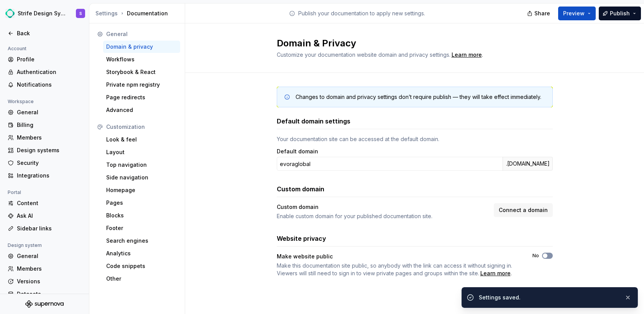 The height and width of the screenshot is (314, 644). What do you see at coordinates (620, 13) in the screenshot?
I see `button: Publish` at bounding box center [620, 13].